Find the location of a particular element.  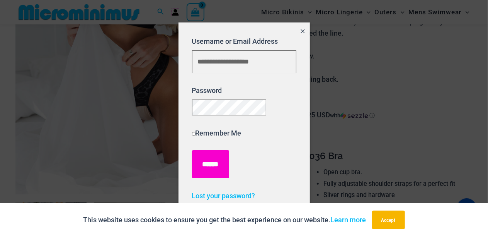

p: This website uses cookies to ensure you get the best experience on our website. is located at coordinates (225, 220).